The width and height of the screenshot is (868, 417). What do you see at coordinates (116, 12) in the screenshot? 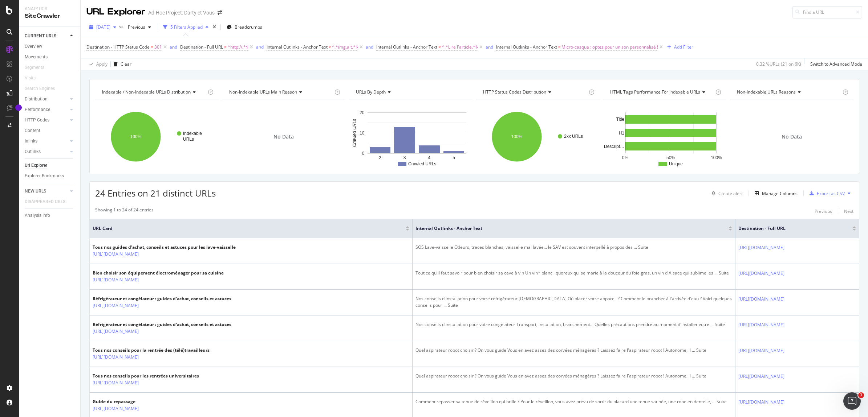
I see `div: URL Explorer` at bounding box center [116, 12].